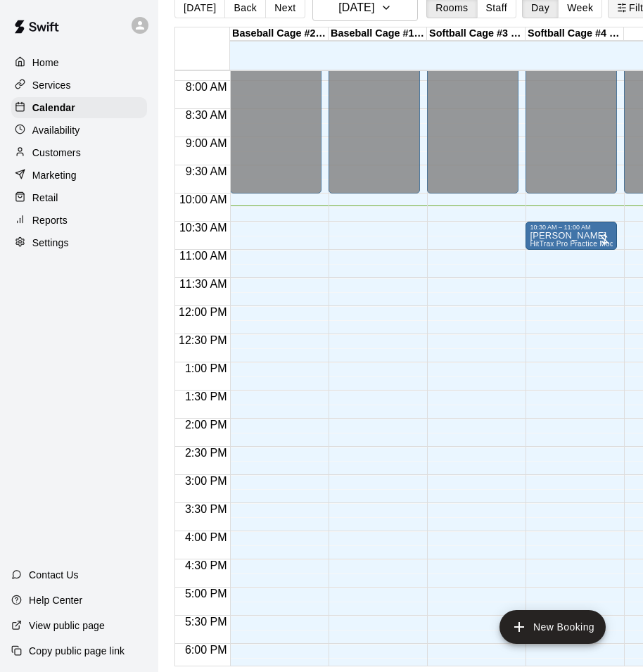 The height and width of the screenshot is (672, 643). I want to click on a: Customers, so click(79, 153).